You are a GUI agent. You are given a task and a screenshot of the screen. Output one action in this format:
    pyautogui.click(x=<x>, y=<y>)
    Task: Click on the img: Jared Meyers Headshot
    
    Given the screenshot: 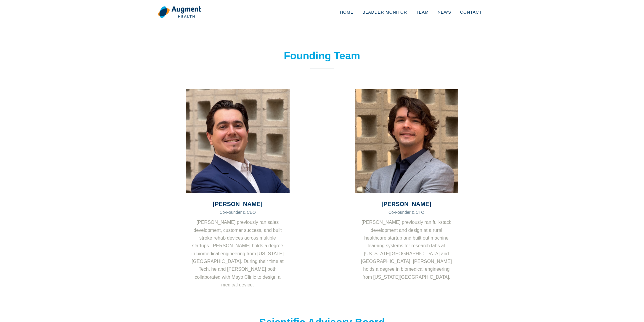 What is the action you would take?
    pyautogui.click(x=237, y=141)
    